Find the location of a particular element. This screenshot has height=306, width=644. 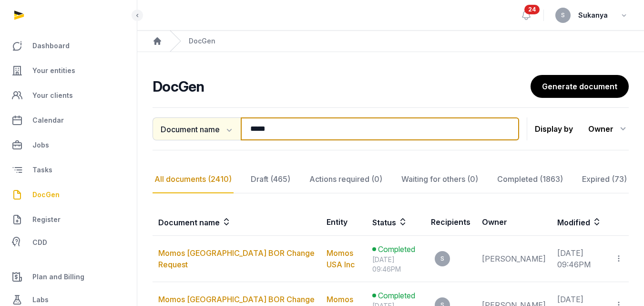

nav: Breadcrumb is located at coordinates (390, 41).